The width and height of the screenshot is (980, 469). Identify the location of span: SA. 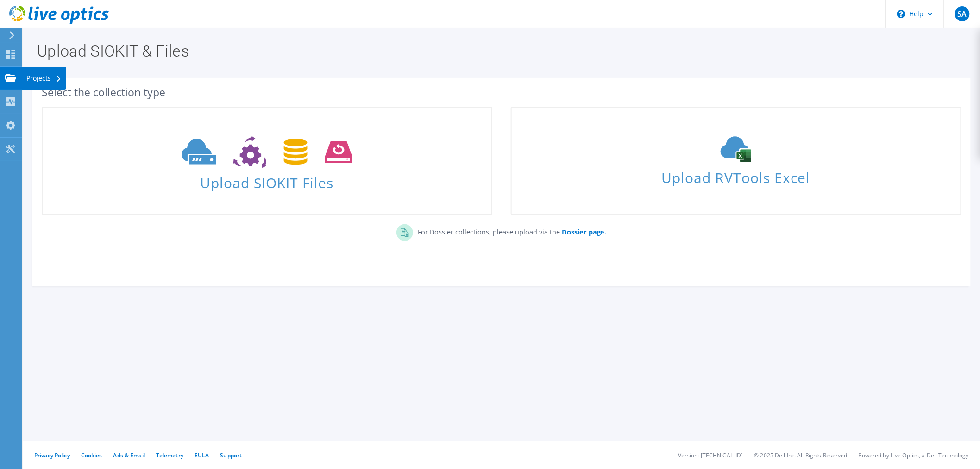
(962, 14).